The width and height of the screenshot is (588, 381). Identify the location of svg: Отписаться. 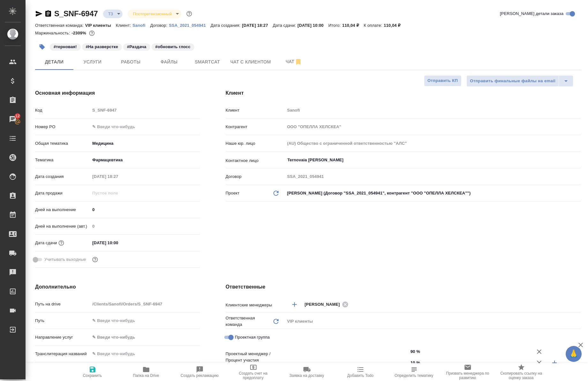
(298, 62).